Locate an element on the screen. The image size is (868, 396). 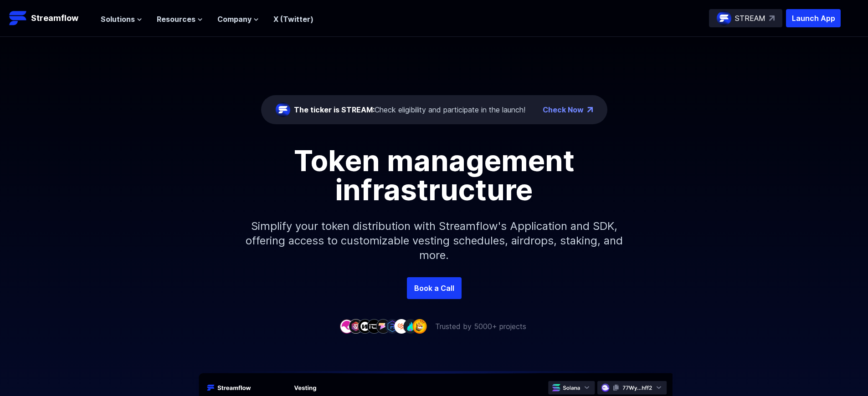
img: company-9 is located at coordinates (419, 326).